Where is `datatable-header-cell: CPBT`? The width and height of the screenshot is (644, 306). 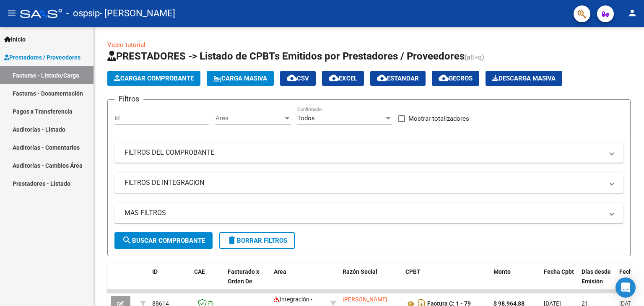
datatable-header-cell: CPBT is located at coordinates (446, 281).